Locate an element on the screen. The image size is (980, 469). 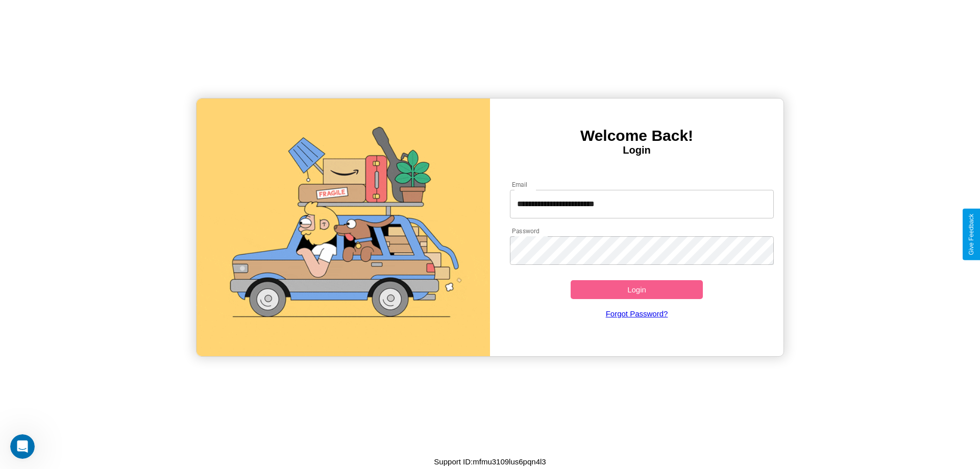
p: Support ID: mfmu3109lus6pqn4l3 is located at coordinates (489, 461).